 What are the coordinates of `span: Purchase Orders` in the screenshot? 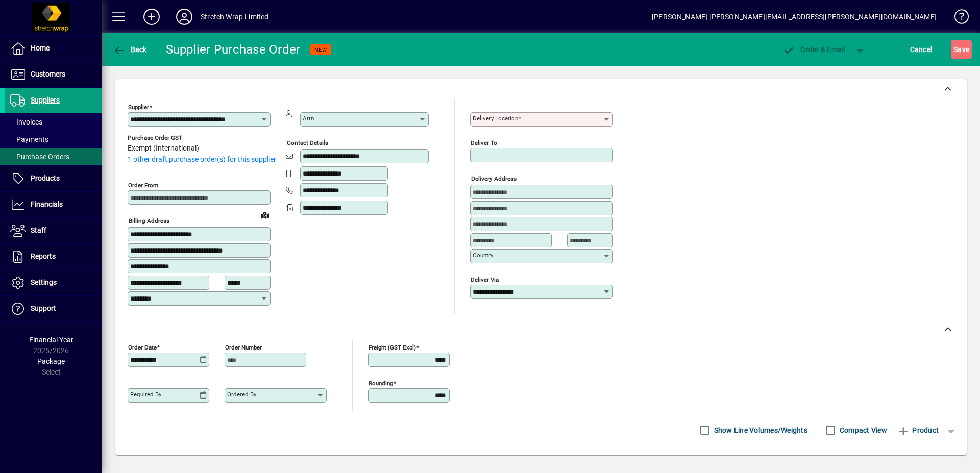 It's located at (40, 157).